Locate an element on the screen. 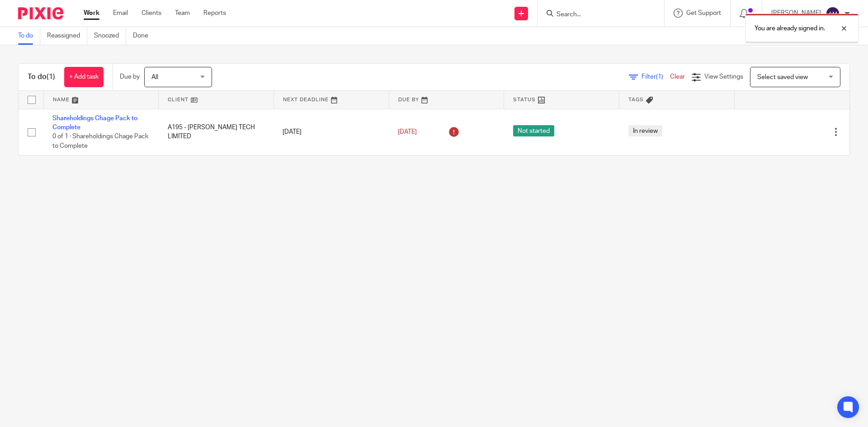  img: svg%3E is located at coordinates (833, 13).